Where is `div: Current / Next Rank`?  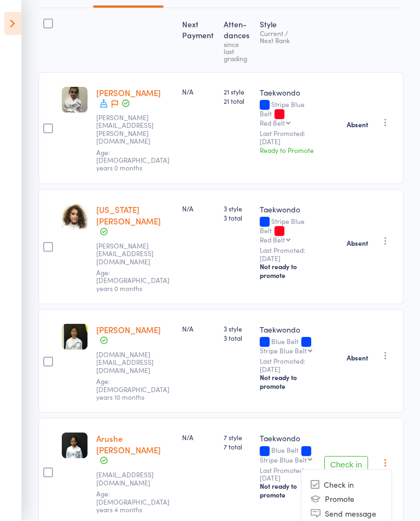
div: Current / Next Rank is located at coordinates (287, 37).